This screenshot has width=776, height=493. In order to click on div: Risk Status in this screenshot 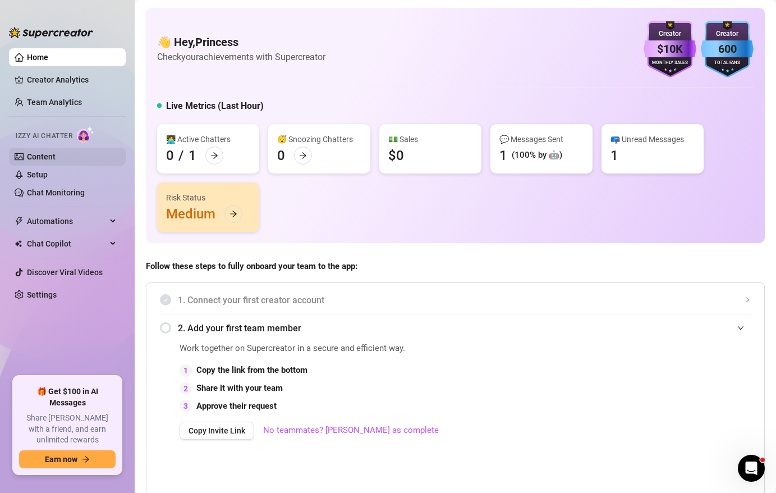, I will do `click(208, 198)`.